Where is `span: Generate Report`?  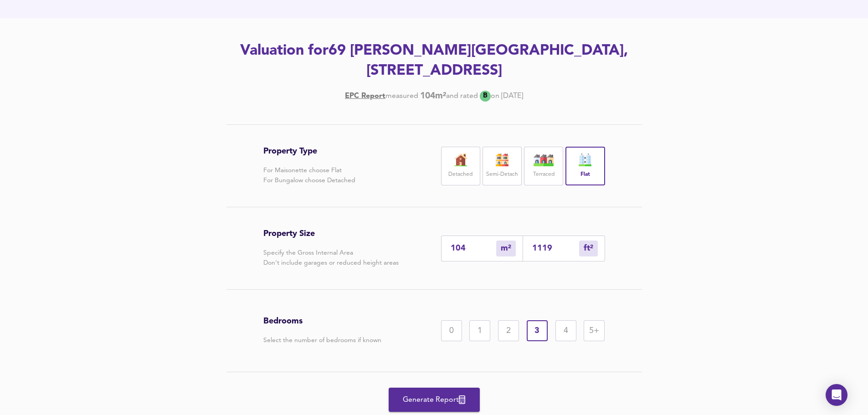
span: Generate Report is located at coordinates (434, 400).